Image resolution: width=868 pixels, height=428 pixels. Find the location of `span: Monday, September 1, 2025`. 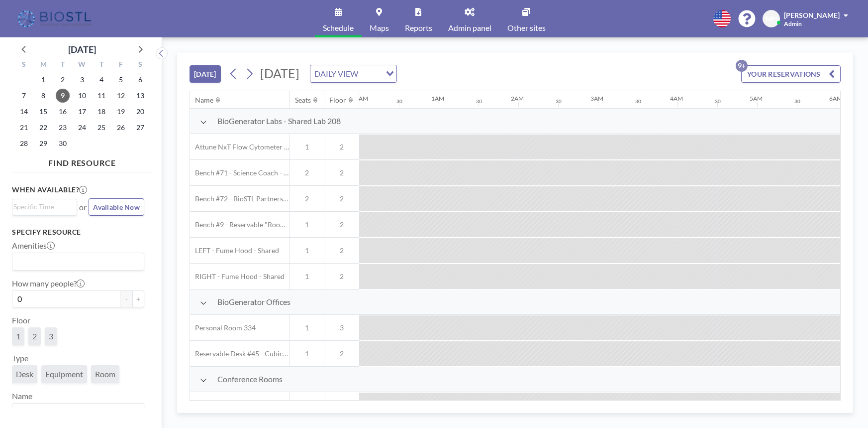

span: Monday, September 1, 2025 is located at coordinates (43, 79).